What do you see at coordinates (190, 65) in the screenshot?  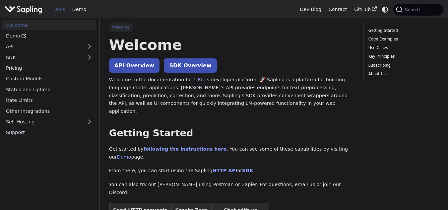 I see `a: SDK Overview` at bounding box center [190, 65].